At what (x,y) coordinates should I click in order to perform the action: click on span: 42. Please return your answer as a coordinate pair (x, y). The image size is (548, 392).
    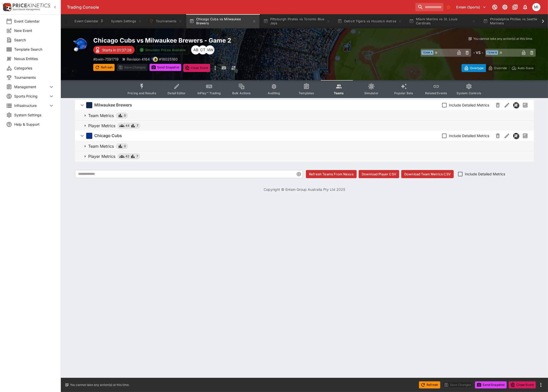
    Looking at the image, I should click on (127, 156).